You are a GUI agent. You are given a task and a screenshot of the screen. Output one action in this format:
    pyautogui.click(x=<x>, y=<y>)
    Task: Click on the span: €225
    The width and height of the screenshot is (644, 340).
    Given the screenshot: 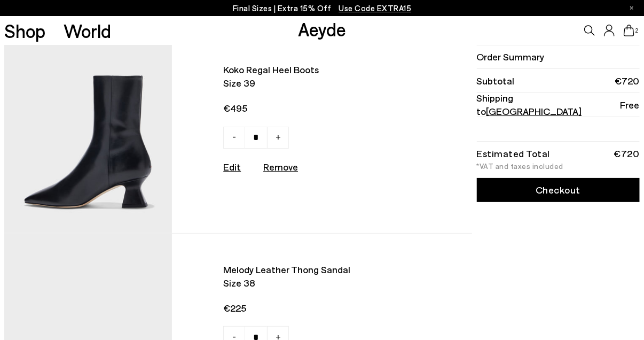 What is the action you would take?
    pyautogui.click(x=314, y=308)
    